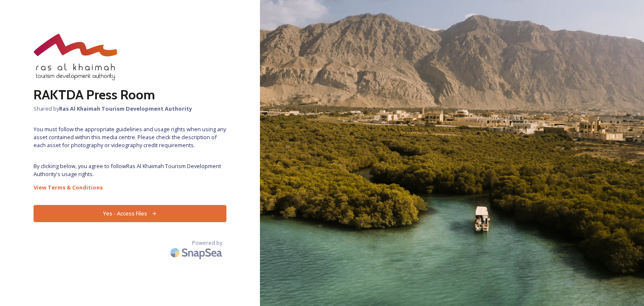  I want to click on img: SnapSea Logo, so click(197, 252).